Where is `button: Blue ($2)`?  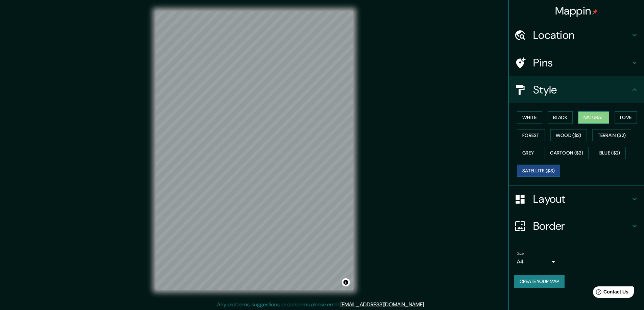 button: Blue ($2) is located at coordinates (610, 153).